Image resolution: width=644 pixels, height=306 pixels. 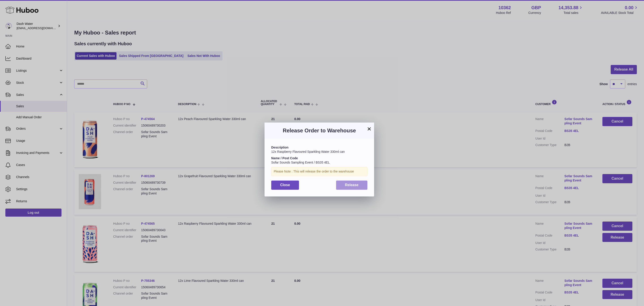 I want to click on button: Close, so click(x=285, y=185).